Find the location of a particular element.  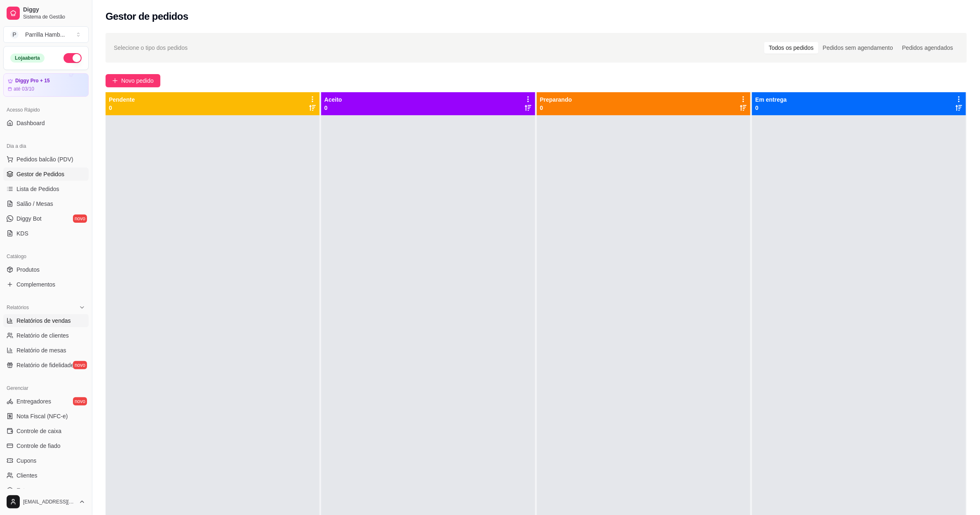

div: Pedidos agendados is located at coordinates (927, 48).